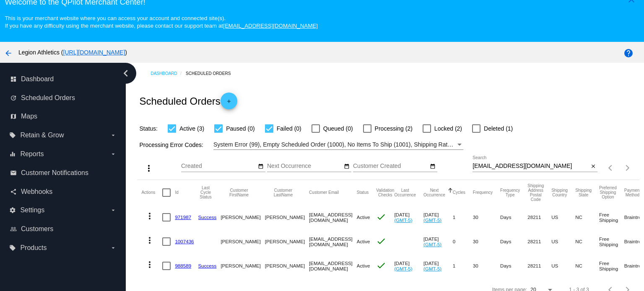 The image size is (644, 291). I want to click on button: Change sorting for FrequencyType, so click(509, 193).